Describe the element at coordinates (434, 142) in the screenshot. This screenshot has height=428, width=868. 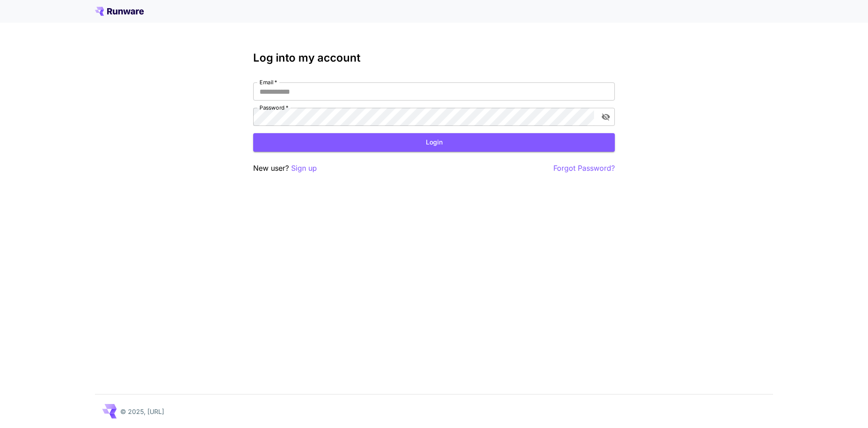
I see `button: Login` at that location.